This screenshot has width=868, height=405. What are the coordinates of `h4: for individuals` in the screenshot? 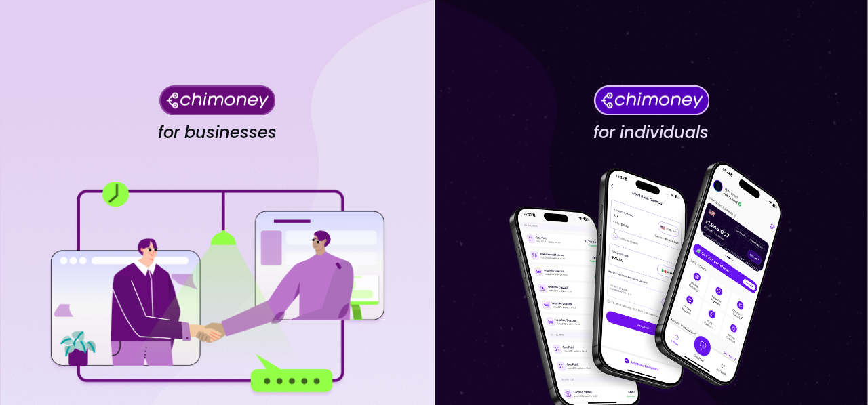 It's located at (651, 133).